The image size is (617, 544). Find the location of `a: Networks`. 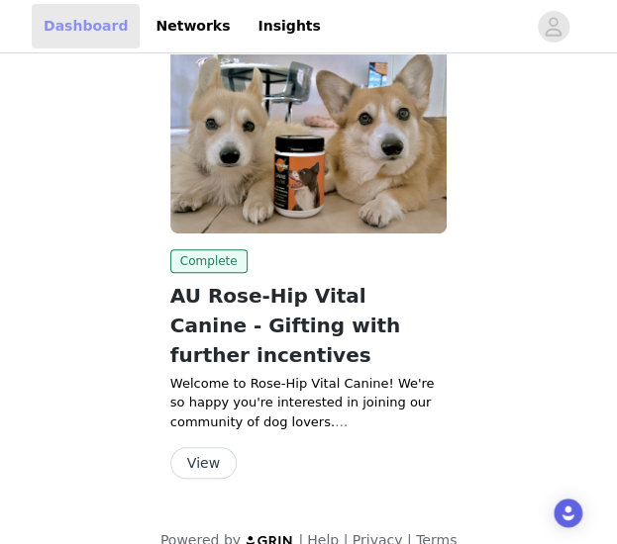

a: Networks is located at coordinates (192, 26).